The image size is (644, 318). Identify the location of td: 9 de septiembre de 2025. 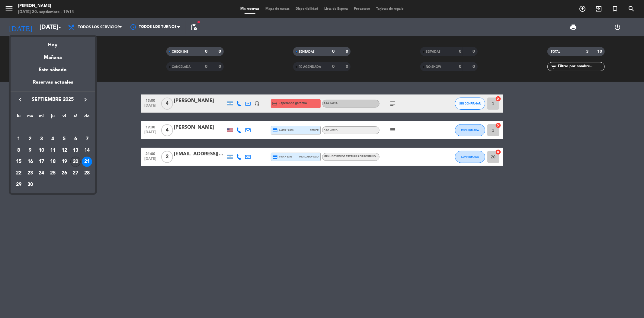
(30, 151).